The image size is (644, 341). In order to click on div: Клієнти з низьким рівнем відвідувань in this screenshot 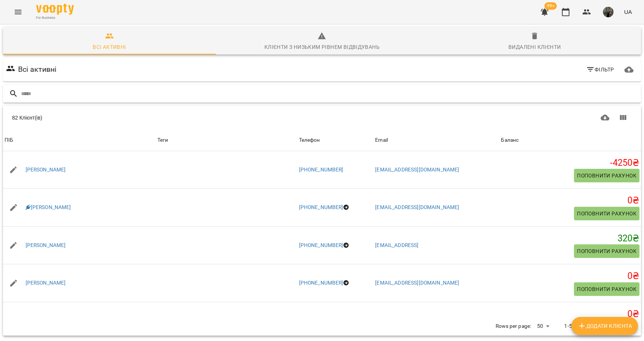, I will do `click(322, 47)`.